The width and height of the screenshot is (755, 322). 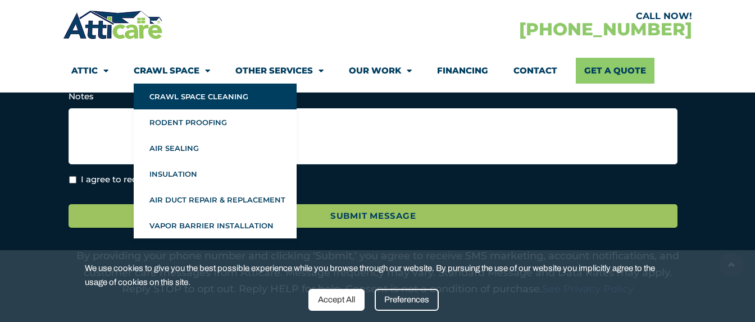 What do you see at coordinates (462, 71) in the screenshot?
I see `a: Financing` at bounding box center [462, 71].